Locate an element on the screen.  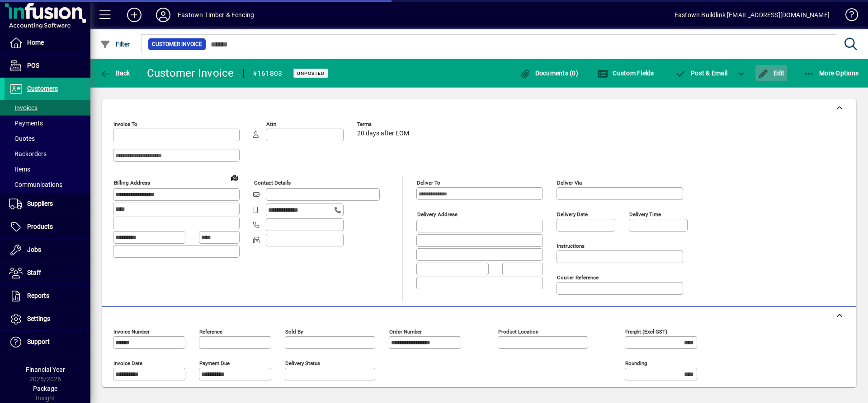
a: POS is located at coordinates (47, 66).